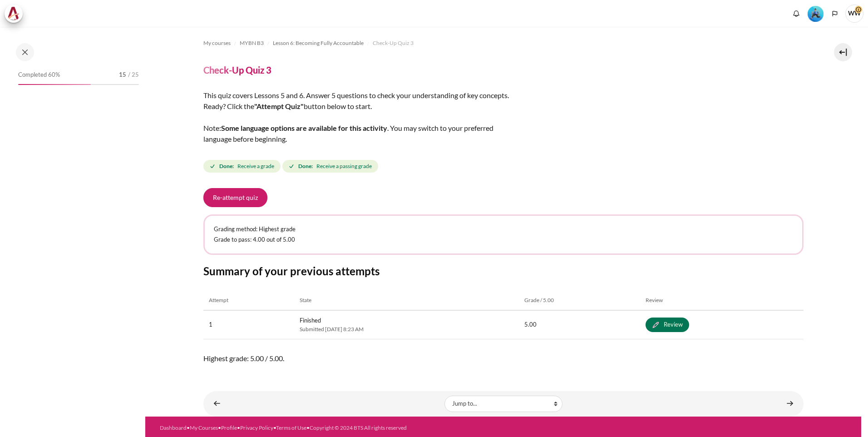  Describe the element at coordinates (134, 75) in the screenshot. I see `span: / 25` at that location.